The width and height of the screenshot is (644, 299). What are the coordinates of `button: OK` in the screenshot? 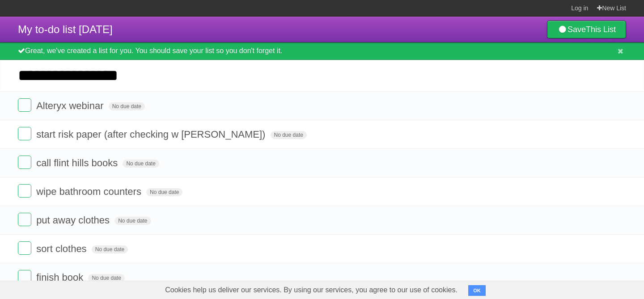 It's located at (477, 291).